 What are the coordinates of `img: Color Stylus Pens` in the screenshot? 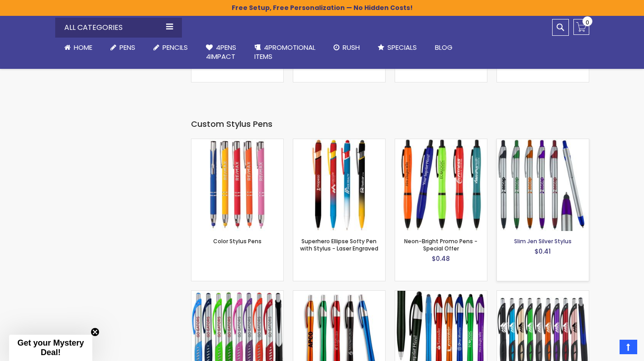 It's located at (237, 185).